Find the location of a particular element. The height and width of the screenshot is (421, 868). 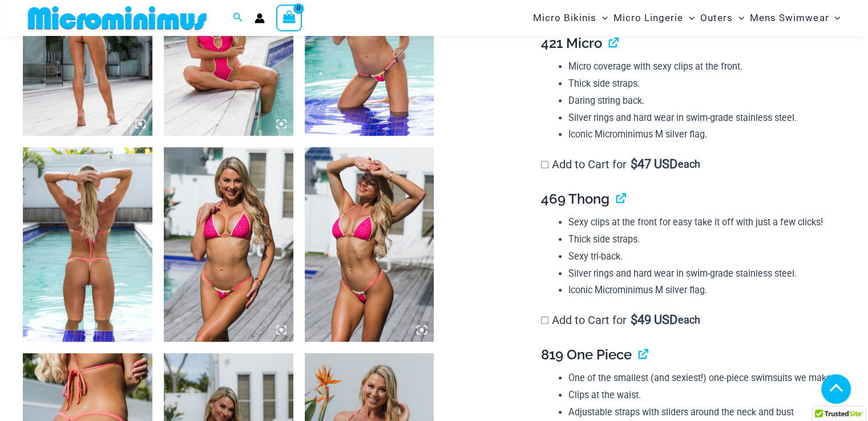

a: Micro BikinisMenu ToggleMenu Toggle is located at coordinates (570, 17).